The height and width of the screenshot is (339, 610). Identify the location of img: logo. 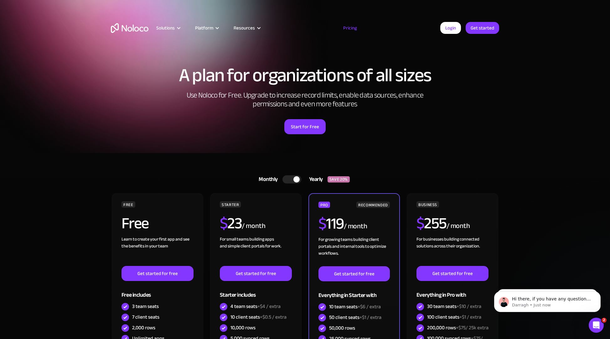
(18, 17).